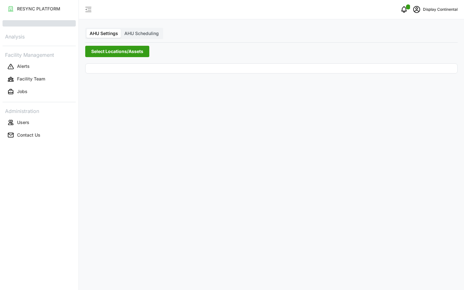 This screenshot has height=290, width=464. I want to click on p: Users, so click(23, 123).